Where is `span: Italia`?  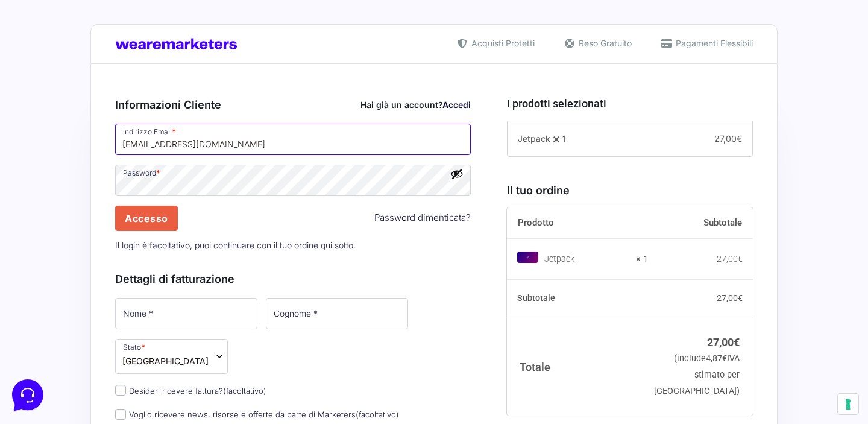 span: Italia is located at coordinates (165, 360).